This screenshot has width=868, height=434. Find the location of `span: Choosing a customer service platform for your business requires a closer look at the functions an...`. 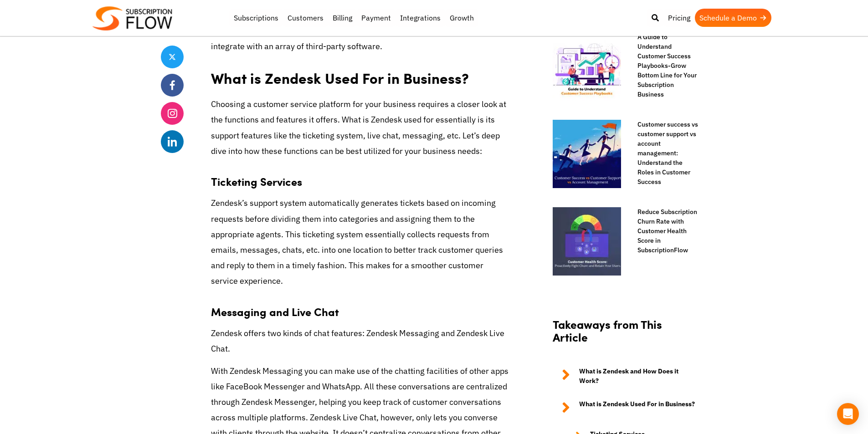

span: Choosing a customer service platform for your business requires a closer look at the functions an... is located at coordinates (358, 128).